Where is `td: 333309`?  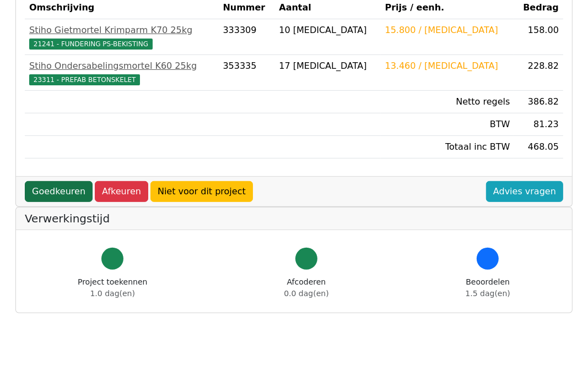
td: 333309 is located at coordinates (246, 37).